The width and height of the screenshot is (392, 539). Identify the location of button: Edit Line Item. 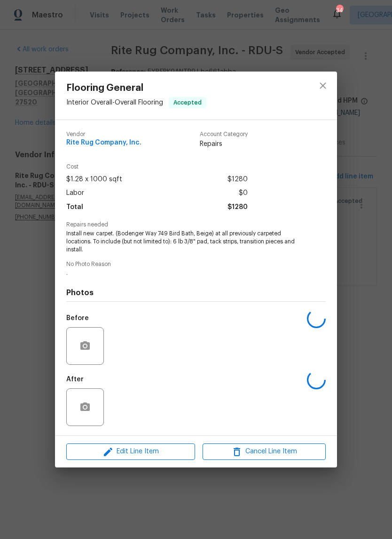
(131, 451).